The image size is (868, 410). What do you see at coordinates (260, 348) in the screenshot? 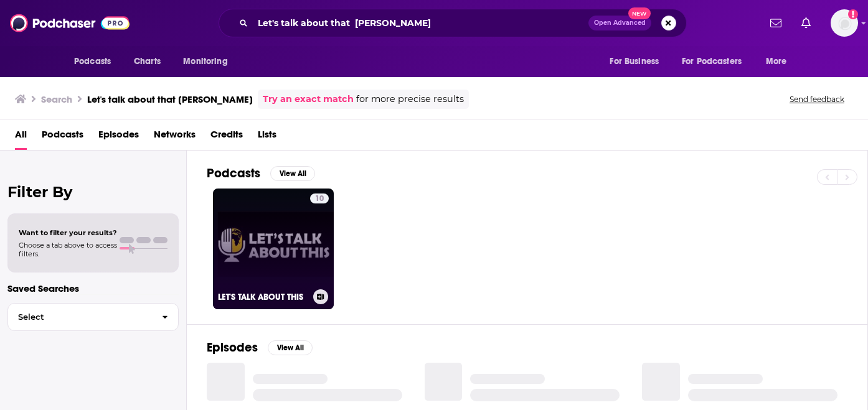
I see `a: EpisodesView All` at bounding box center [260, 348].